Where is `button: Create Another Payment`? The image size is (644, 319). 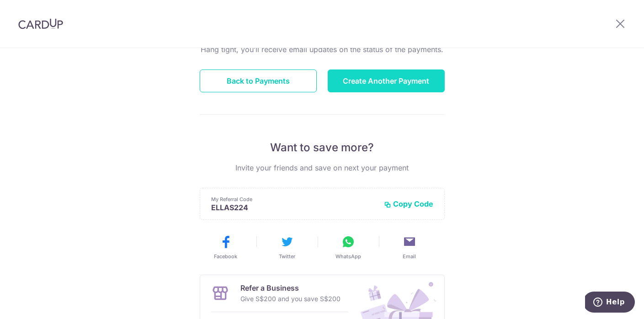
button: Create Another Payment is located at coordinates (386, 81).